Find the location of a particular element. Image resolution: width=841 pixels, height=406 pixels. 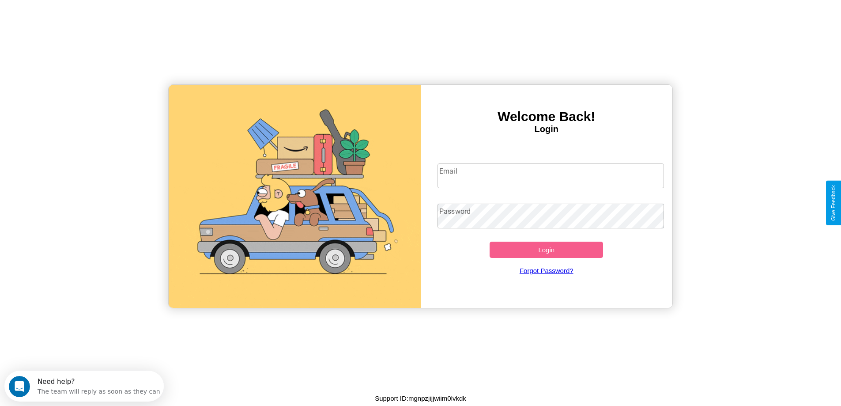

a: Forgot Password? is located at coordinates (546, 270).